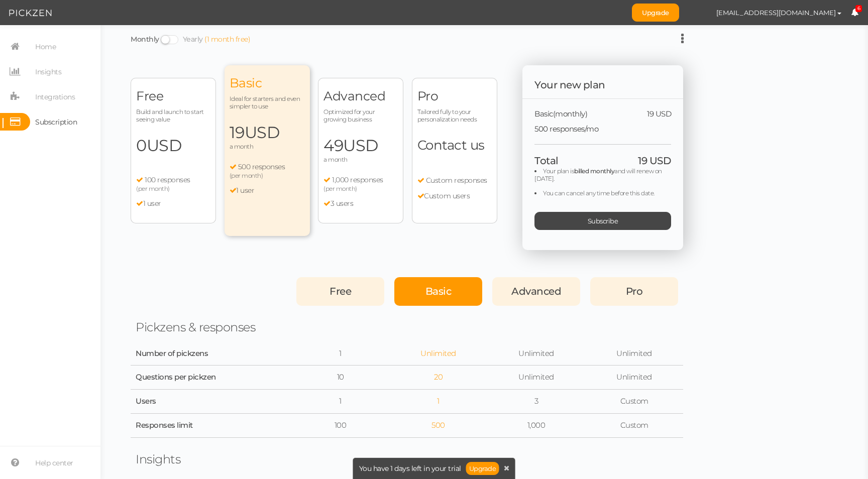 The image size is (868, 479). Describe the element at coordinates (49, 72) in the screenshot. I see `span: Insights` at that location.